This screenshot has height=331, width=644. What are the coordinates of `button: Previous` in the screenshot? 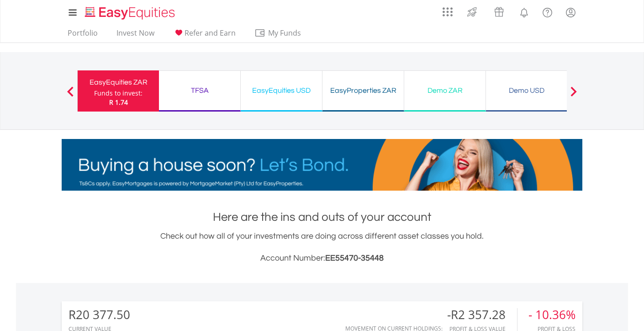 It's located at (70, 95).